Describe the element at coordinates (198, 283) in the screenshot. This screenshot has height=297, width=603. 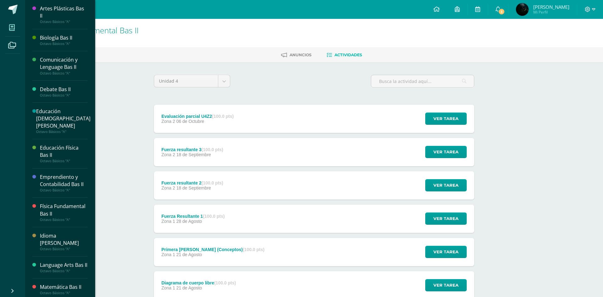
I see `div: Diagrama de cuerpo libre` at that location.